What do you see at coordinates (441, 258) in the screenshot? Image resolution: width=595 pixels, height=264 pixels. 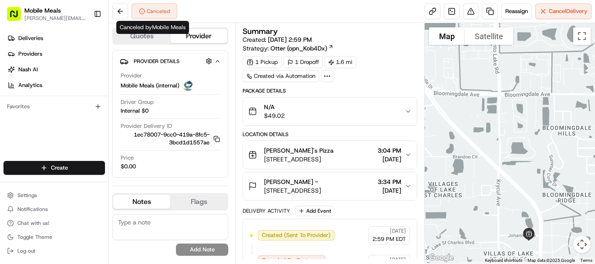 I see `a: Open this area in Google Maps (opens a new window)` at bounding box center [441, 258].